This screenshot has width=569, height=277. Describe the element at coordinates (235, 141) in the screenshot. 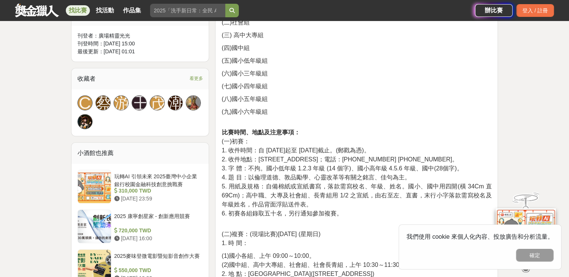

I see `span: (一)初賽：` at that location.